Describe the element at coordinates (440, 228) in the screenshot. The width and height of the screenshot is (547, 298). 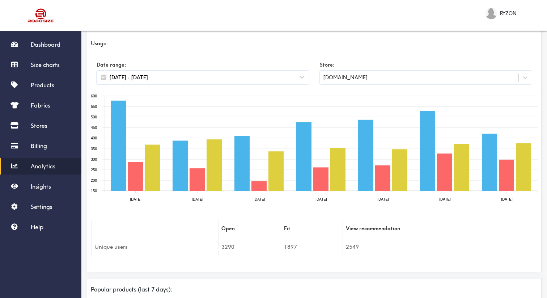
I see `th: View recommendation` at that location.